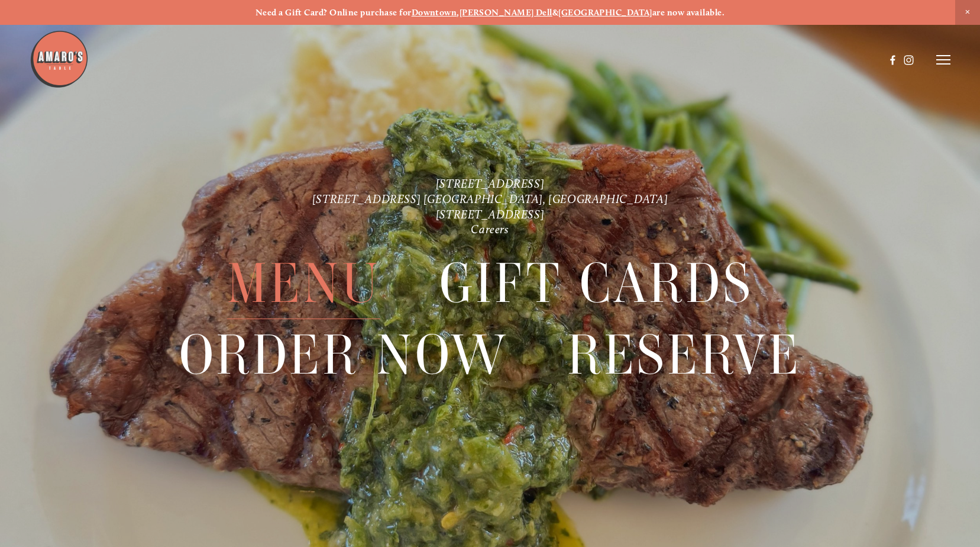 The image size is (980, 547). What do you see at coordinates (688, 13) in the screenshot?
I see `strong: are now available.` at bounding box center [688, 13].